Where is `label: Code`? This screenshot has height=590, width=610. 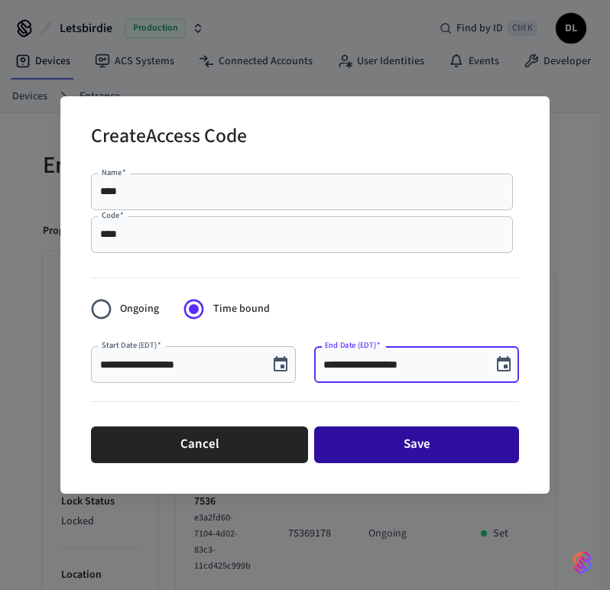
label: Code is located at coordinates (112, 215).